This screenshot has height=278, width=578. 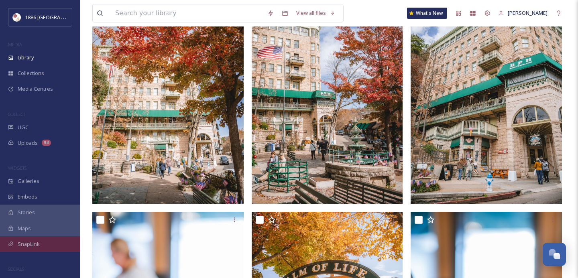 I want to click on span: Collections, so click(x=31, y=73).